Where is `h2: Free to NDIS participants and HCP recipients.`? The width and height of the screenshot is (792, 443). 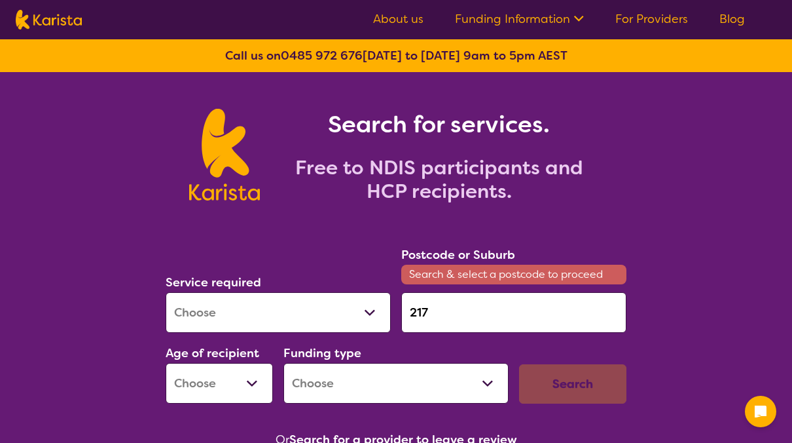 h2: Free to NDIS participants and HCP recipients. is located at coordinates (439, 179).